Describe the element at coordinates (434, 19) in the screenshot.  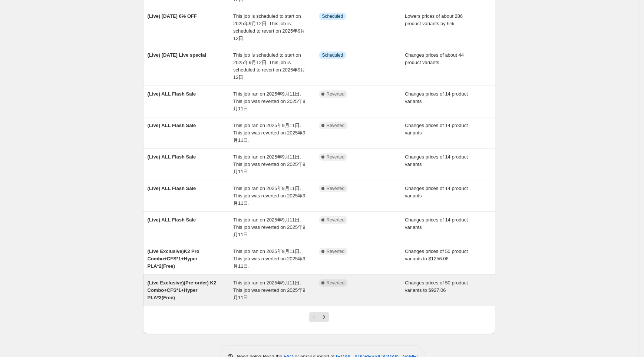
I see `span: Lowers prices of about 286 product variants by 6%` at that location.